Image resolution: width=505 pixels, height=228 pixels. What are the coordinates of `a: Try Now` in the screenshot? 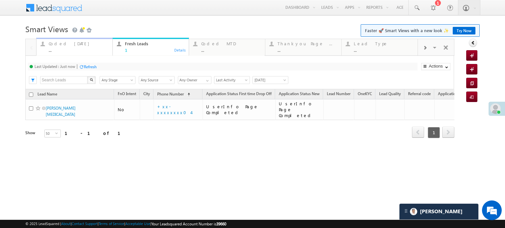 It's located at (464, 31).